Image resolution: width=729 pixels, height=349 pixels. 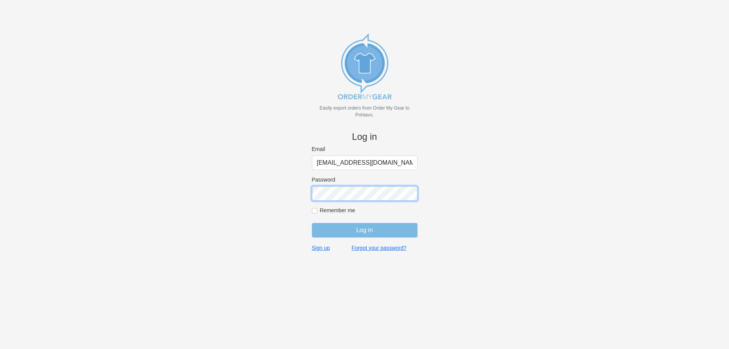 I want to click on a: Forgot your password?, so click(x=379, y=248).